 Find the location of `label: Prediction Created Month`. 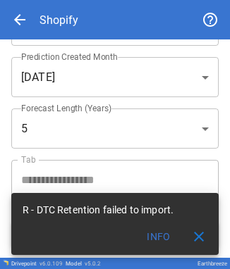

label: Prediction Created Month is located at coordinates (69, 56).